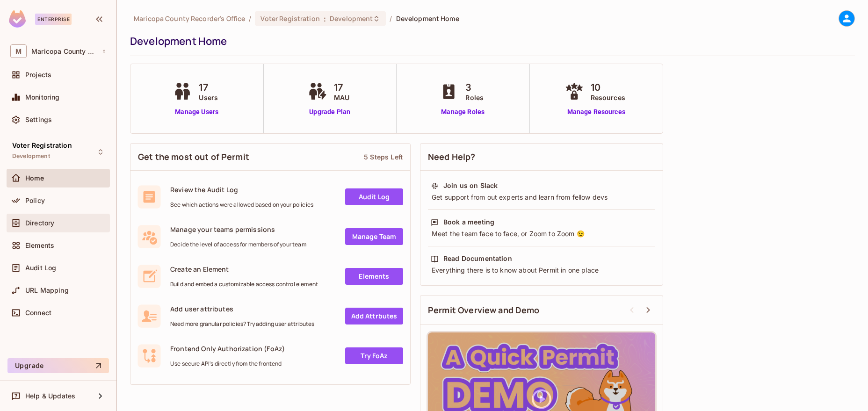  Describe the element at coordinates (43, 97) in the screenshot. I see `span: Monitoring` at that location.